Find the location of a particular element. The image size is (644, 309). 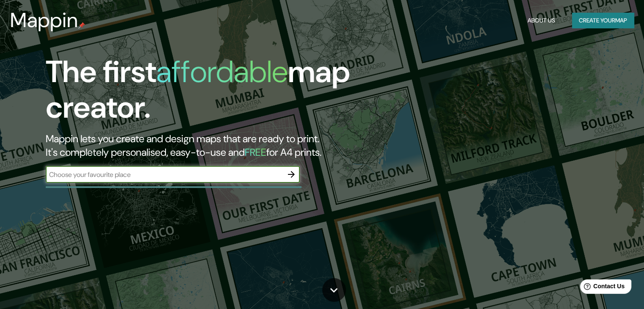

h3: Mappin is located at coordinates (44, 20).